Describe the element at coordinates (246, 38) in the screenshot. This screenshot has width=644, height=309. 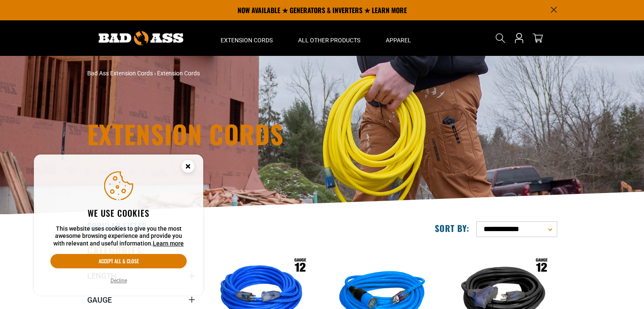
I see `summary: Extension Cords` at that location.